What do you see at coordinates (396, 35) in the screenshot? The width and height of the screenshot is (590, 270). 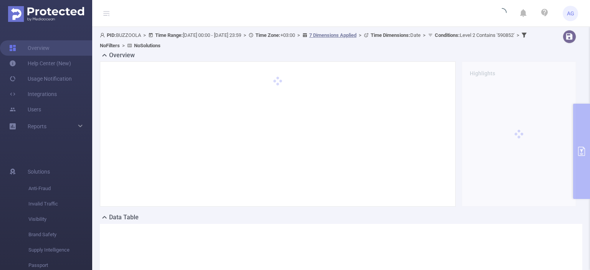 I see `span: Date` at bounding box center [396, 35].